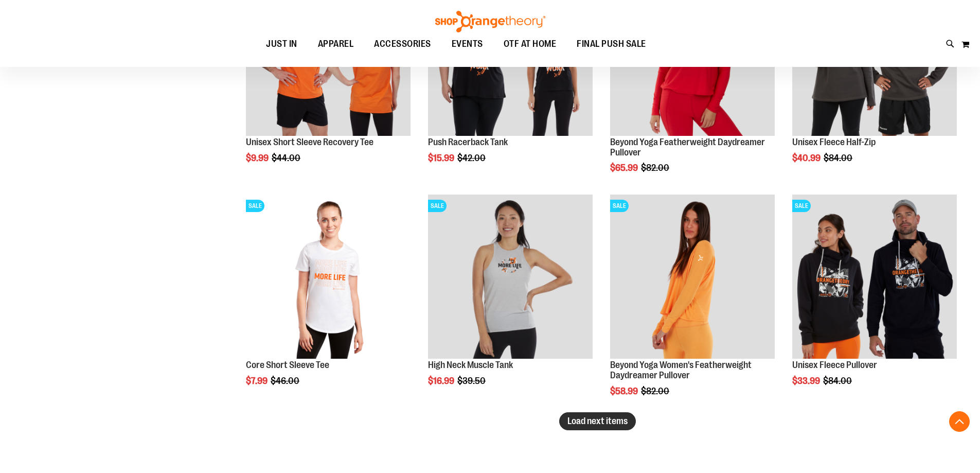 The height and width of the screenshot is (473, 980). Describe the element at coordinates (510, 277) in the screenshot. I see `img: Product image for High Neck Muscle Tank` at that location.